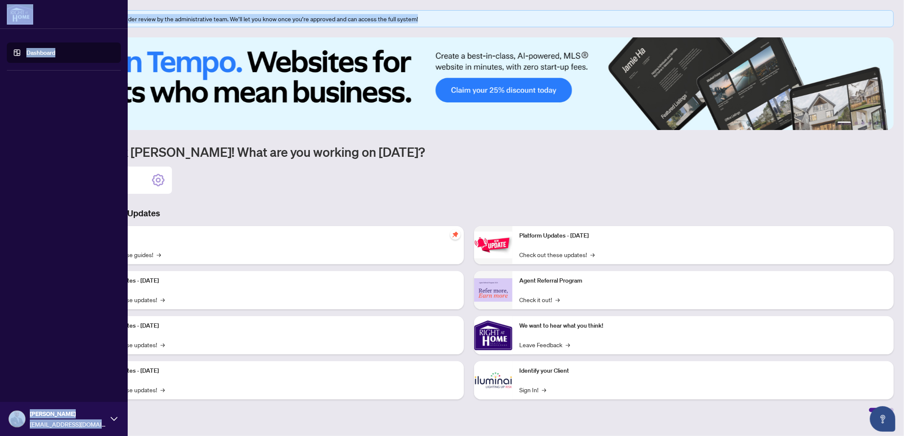 The width and height of the screenshot is (904, 436). Describe the element at coordinates (556, 255) in the screenshot. I see `a: Check out these updates!→` at that location.